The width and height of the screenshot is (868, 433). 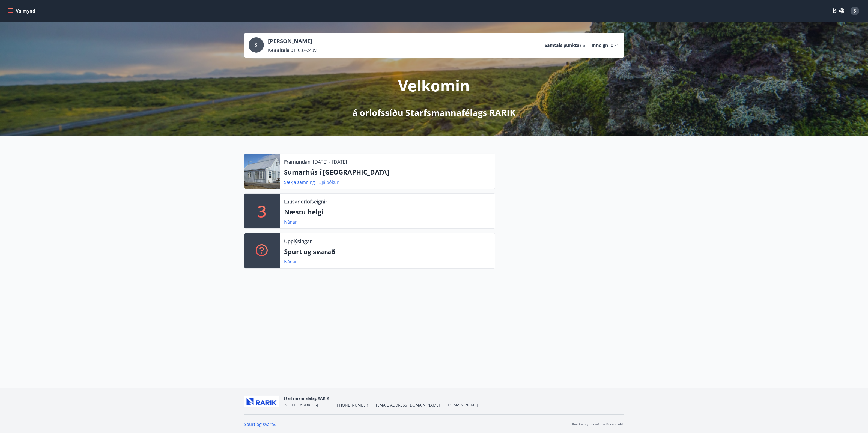 I want to click on span: Starfsmannafélag RARIK, so click(x=307, y=398).